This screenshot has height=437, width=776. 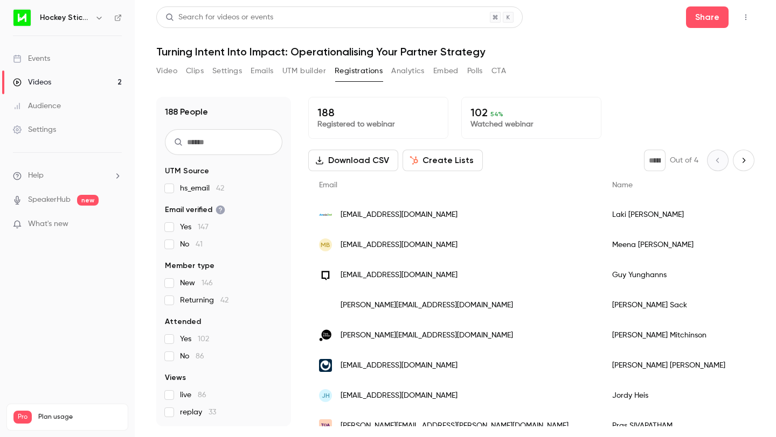 What do you see at coordinates (358, 71) in the screenshot?
I see `button: Registrations` at bounding box center [358, 71].